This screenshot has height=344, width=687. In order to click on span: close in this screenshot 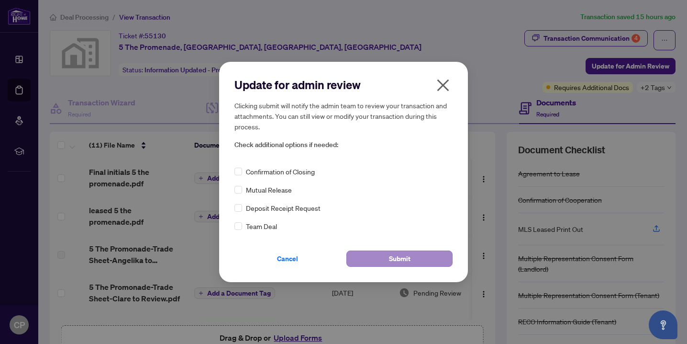, I will do `click(443, 85)`.